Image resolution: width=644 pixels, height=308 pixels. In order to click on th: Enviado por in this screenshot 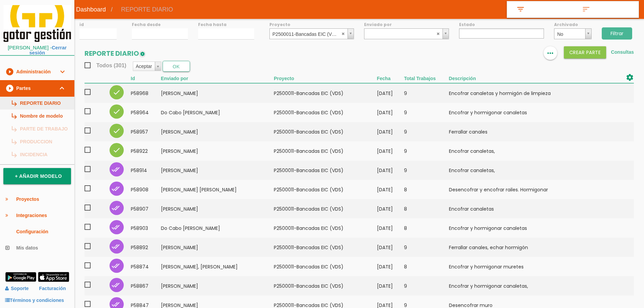, I will do `click(217, 78)`.